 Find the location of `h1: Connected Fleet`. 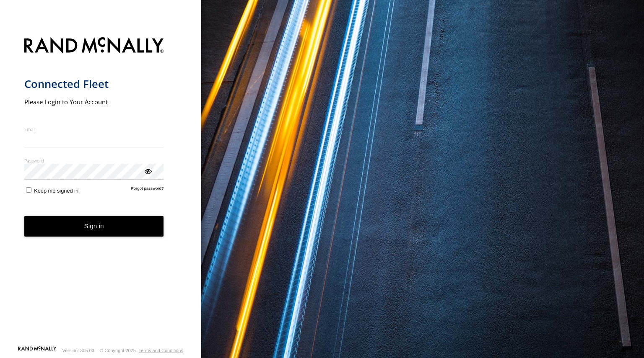

h1: Connected Fleet is located at coordinates (94, 84).